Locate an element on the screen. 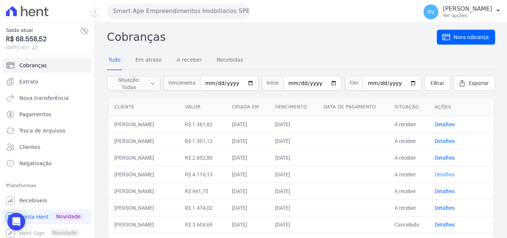 This screenshot has height=238, width=507. a: Recebíveis is located at coordinates (47, 200).